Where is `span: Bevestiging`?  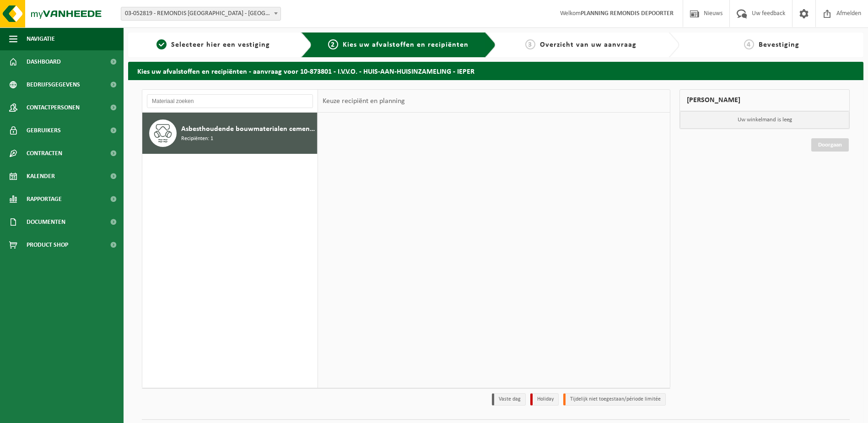 span: Bevestiging is located at coordinates (779, 45).